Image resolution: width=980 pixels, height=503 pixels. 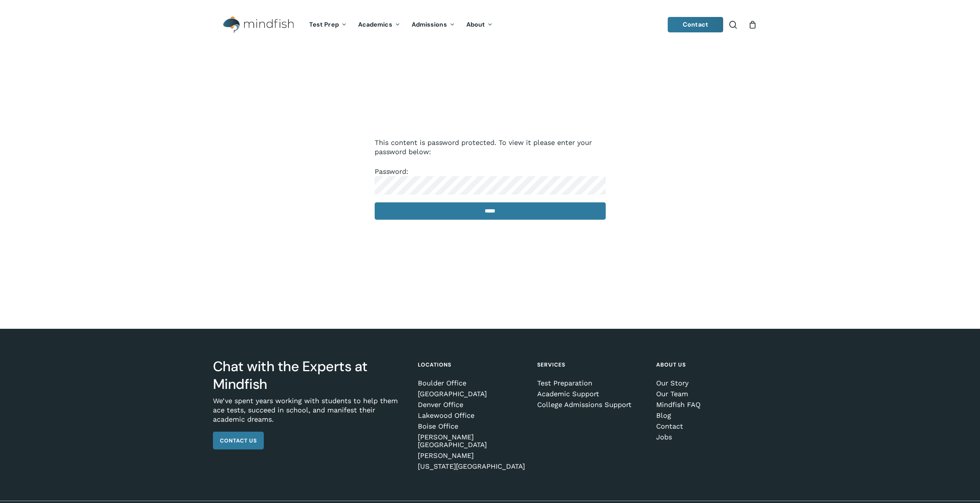 I want to click on input: Password:, so click(x=490, y=186).